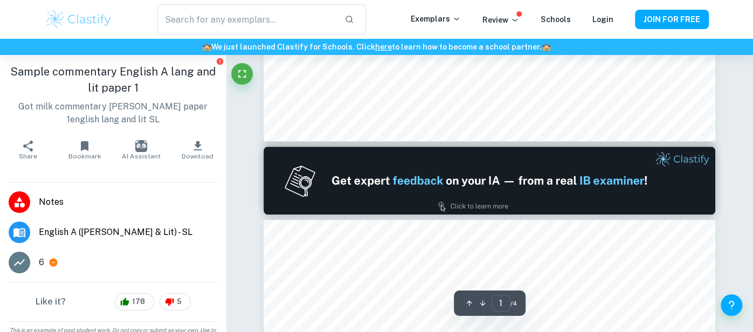 The width and height of the screenshot is (753, 332). Describe the element at coordinates (51, 302) in the screenshot. I see `h6: Like it?` at that location.